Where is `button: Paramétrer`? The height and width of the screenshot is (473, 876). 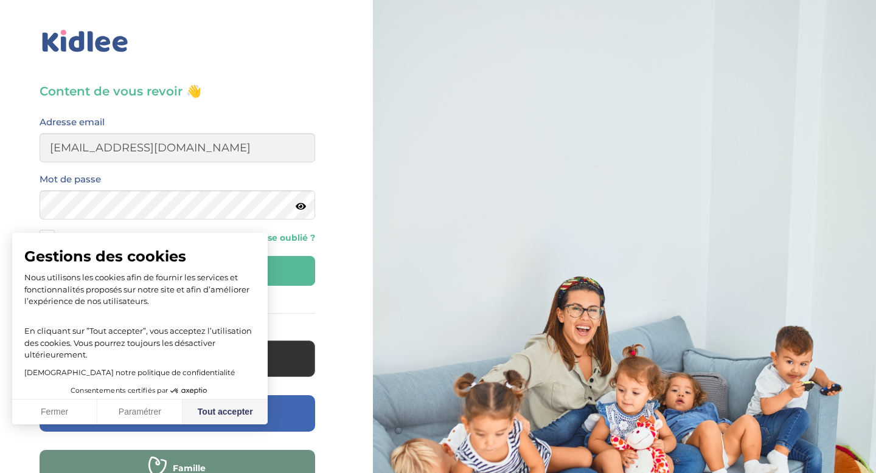 button: Paramétrer is located at coordinates (140, 413).